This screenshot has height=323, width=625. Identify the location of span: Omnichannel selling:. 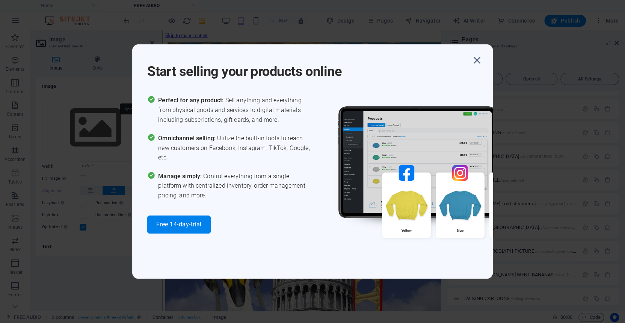
(188, 138).